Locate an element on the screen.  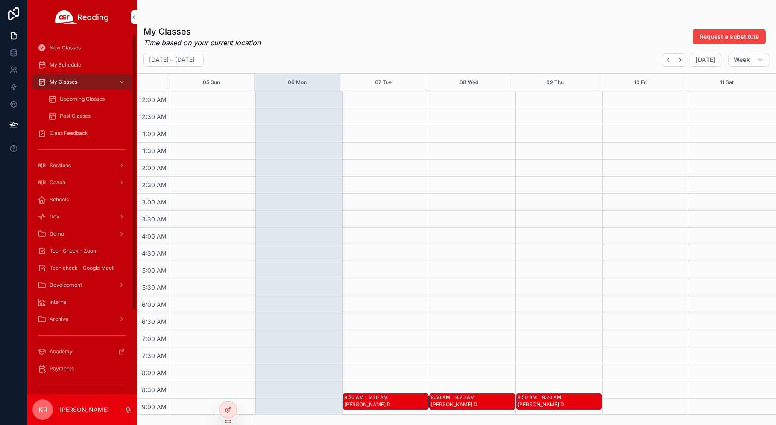
span: Week is located at coordinates (742, 60).